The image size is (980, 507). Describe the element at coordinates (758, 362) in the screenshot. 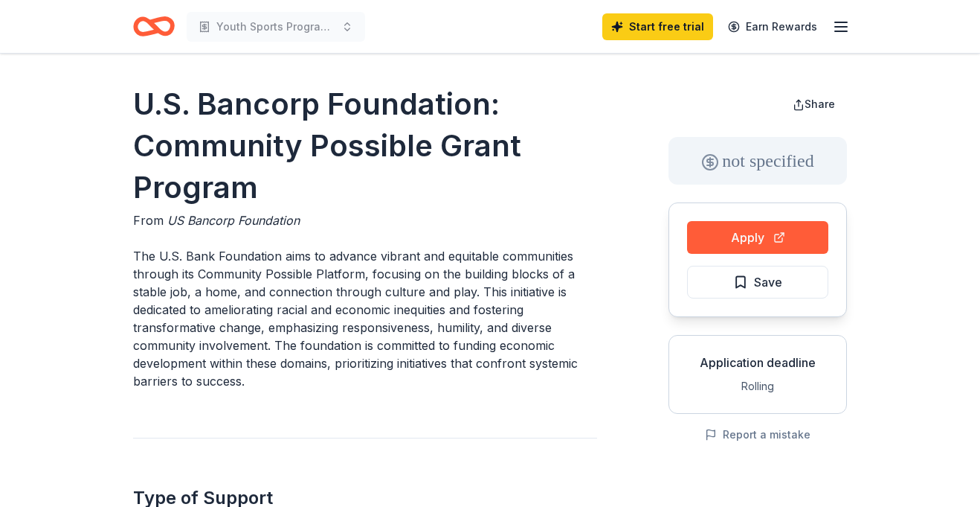

I see `div: Application deadline` at that location.